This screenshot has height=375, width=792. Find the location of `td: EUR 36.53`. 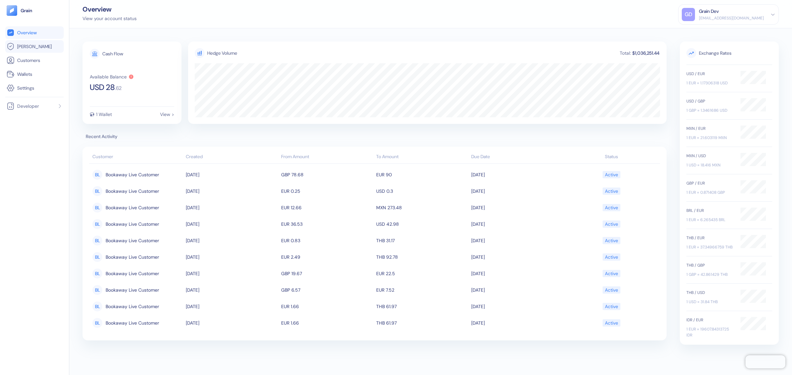

td: EUR 36.53 is located at coordinates (327, 224).